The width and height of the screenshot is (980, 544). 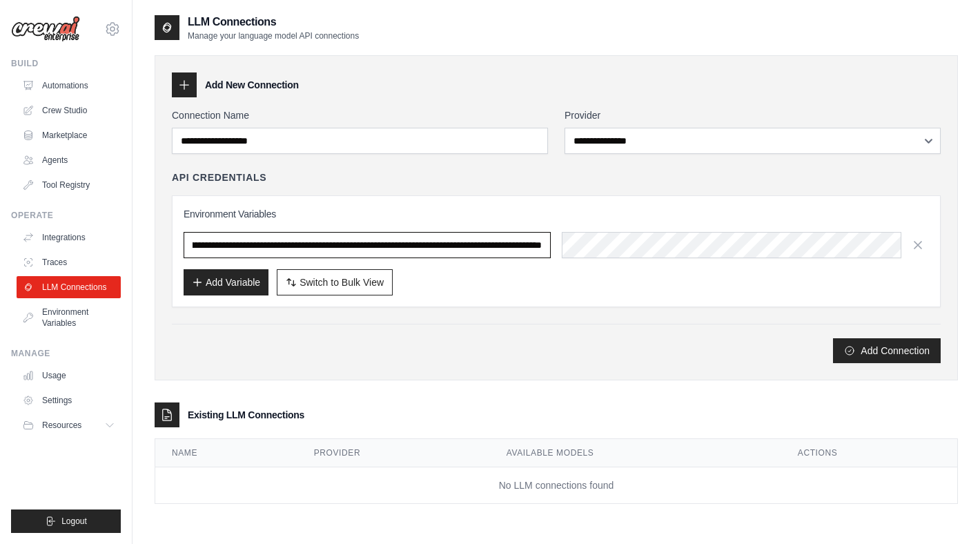 I want to click on h3: Add New Connection, so click(x=252, y=85).